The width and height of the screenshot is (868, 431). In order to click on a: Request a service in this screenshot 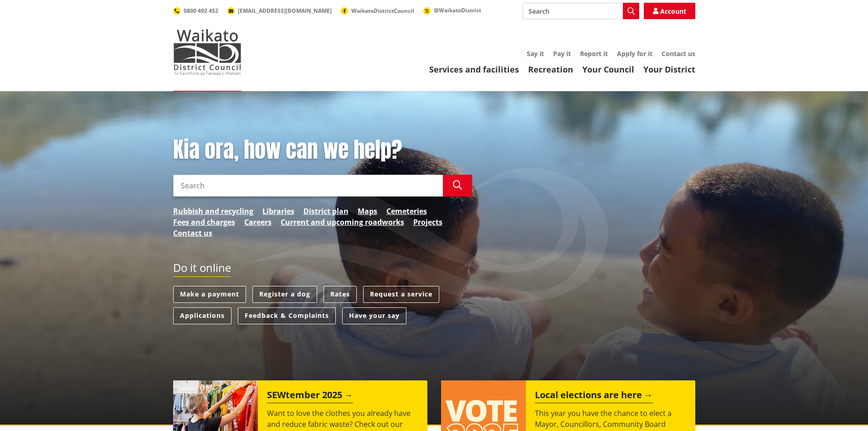, I will do `click(401, 294)`.